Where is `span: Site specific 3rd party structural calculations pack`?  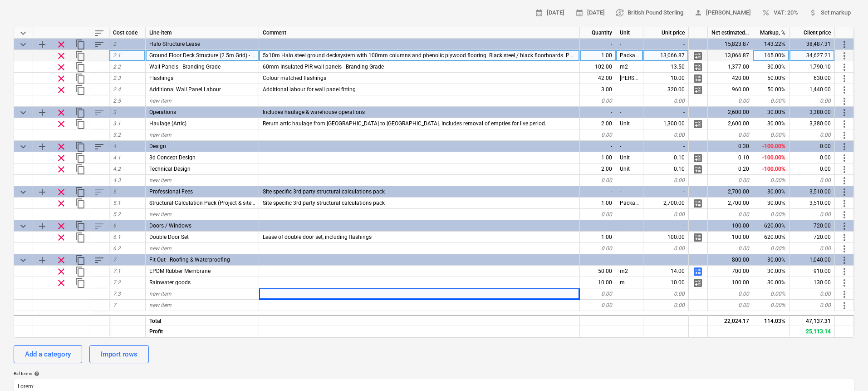
span: Site specific 3rd party structural calculations pack is located at coordinates (323, 192).